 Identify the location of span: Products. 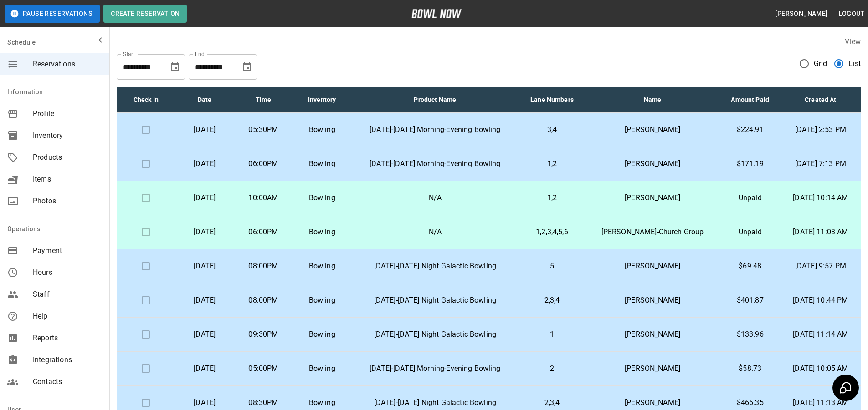
(67, 157).